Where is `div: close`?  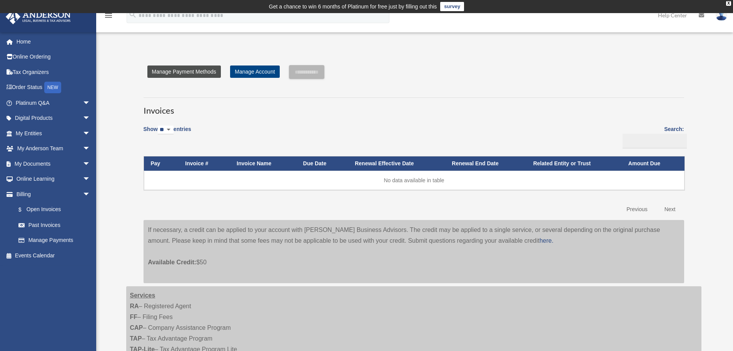 div: close is located at coordinates (728, 3).